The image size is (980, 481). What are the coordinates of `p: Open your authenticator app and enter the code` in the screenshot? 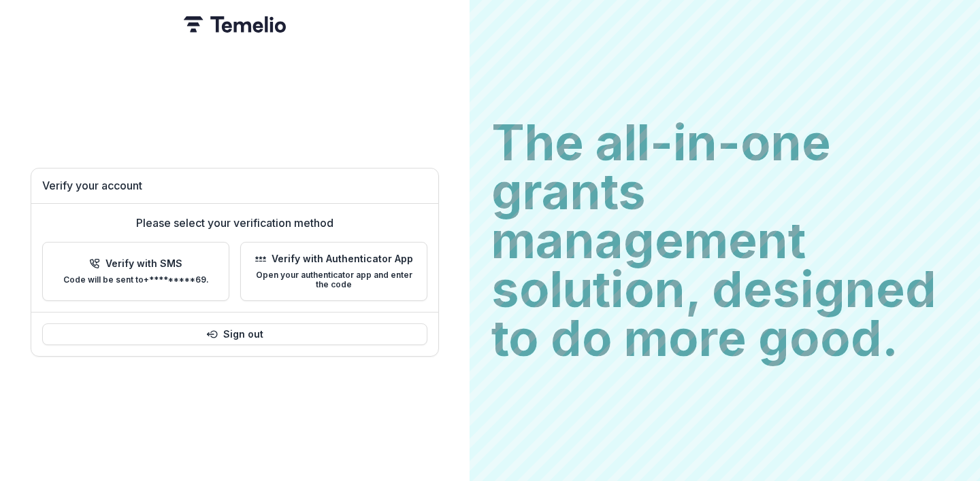 It's located at (333, 280).